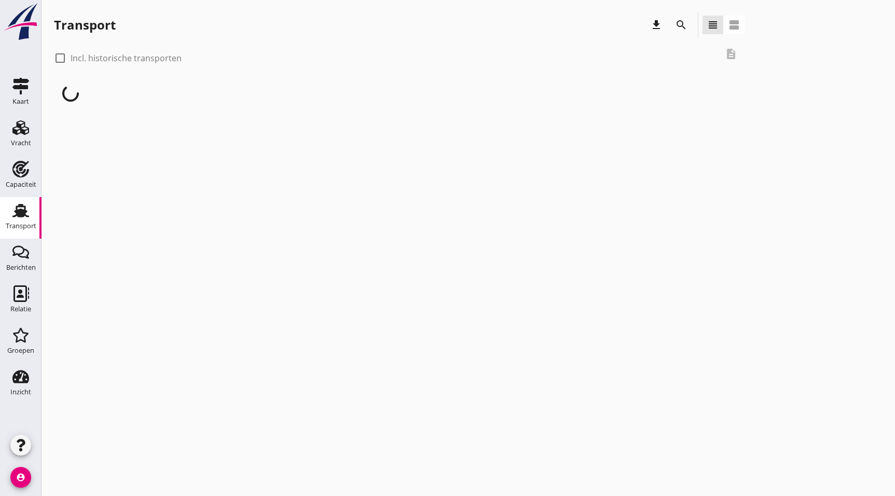 The width and height of the screenshot is (895, 496). Describe the element at coordinates (21, 350) in the screenshot. I see `div: Groepen` at that location.